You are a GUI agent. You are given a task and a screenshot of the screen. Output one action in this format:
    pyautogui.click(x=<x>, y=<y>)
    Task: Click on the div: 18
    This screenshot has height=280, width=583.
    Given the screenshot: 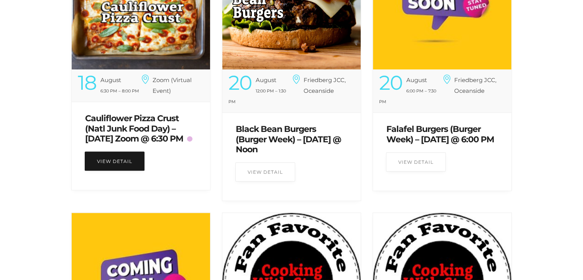 What is the action you would take?
    pyautogui.click(x=87, y=82)
    